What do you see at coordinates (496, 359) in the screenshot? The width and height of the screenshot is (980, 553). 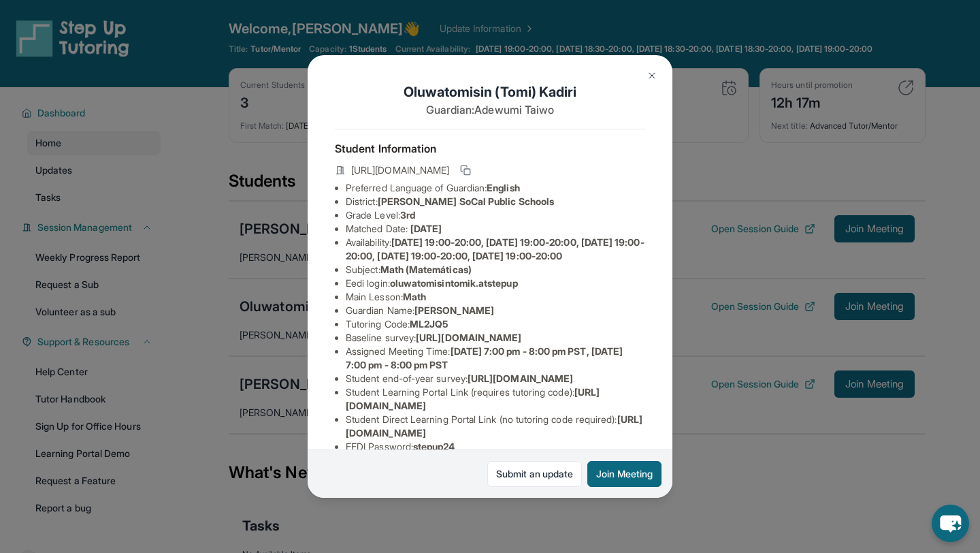 I see `li: Assigned Meeting Time :` at bounding box center [496, 359].